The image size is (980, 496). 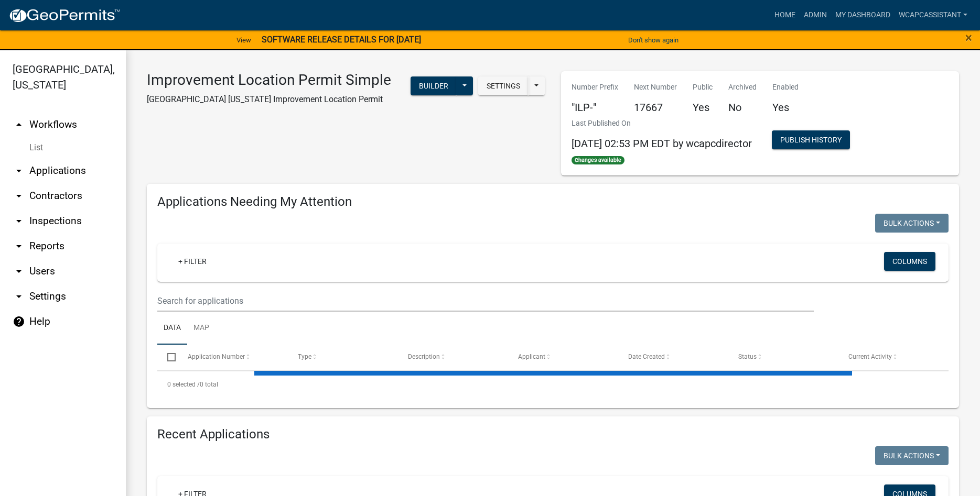 I want to click on button: Close, so click(x=968, y=38).